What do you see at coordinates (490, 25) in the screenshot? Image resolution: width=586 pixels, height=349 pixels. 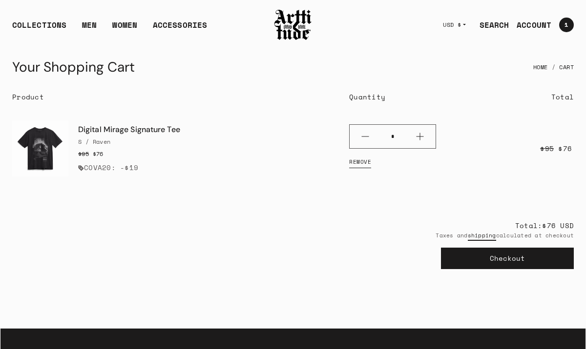 I see `a: SEARCH` at bounding box center [490, 25].